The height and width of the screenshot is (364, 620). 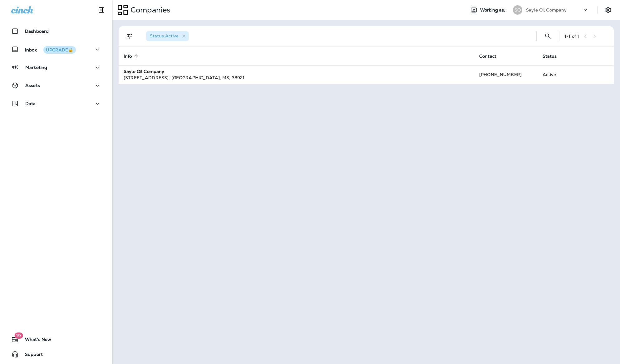 What do you see at coordinates (518, 10) in the screenshot?
I see `div: SO` at bounding box center [518, 10].